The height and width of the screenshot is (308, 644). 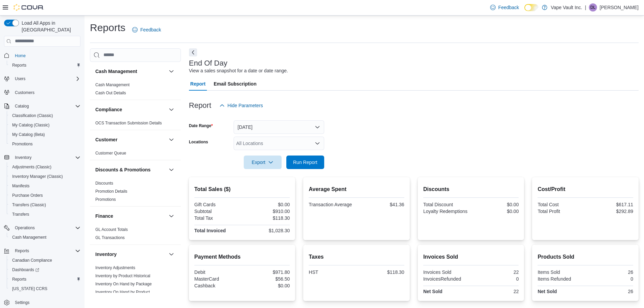 I want to click on h3: Cash Management, so click(x=116, y=72).